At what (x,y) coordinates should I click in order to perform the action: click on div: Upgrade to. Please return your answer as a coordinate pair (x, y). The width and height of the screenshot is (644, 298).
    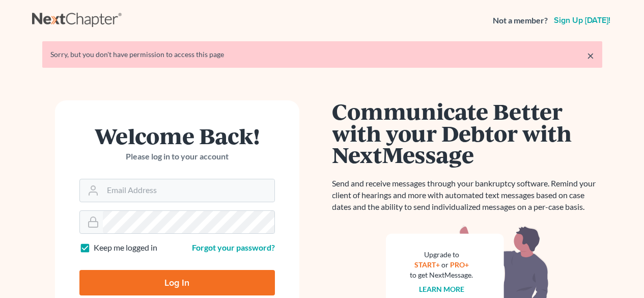
    Looking at the image, I should click on (442, 255).